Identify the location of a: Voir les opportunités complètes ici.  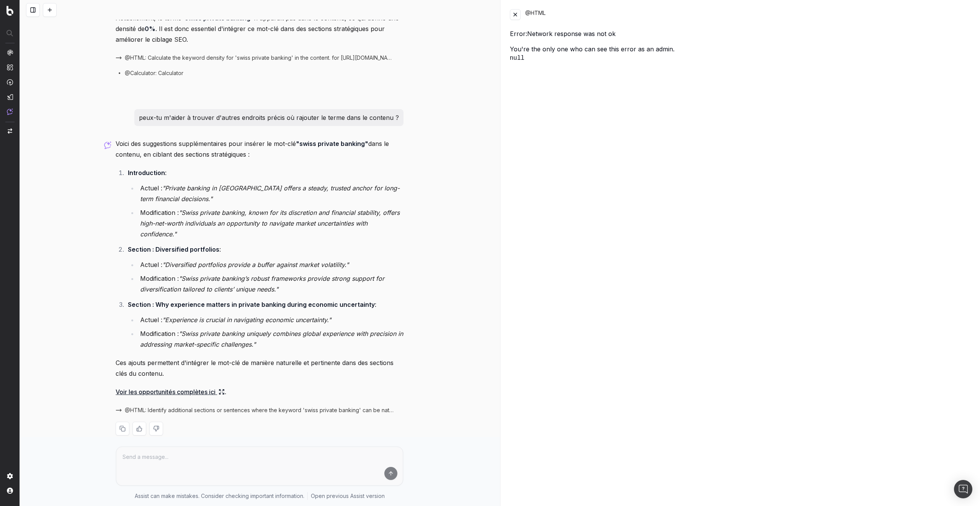
(170, 391).